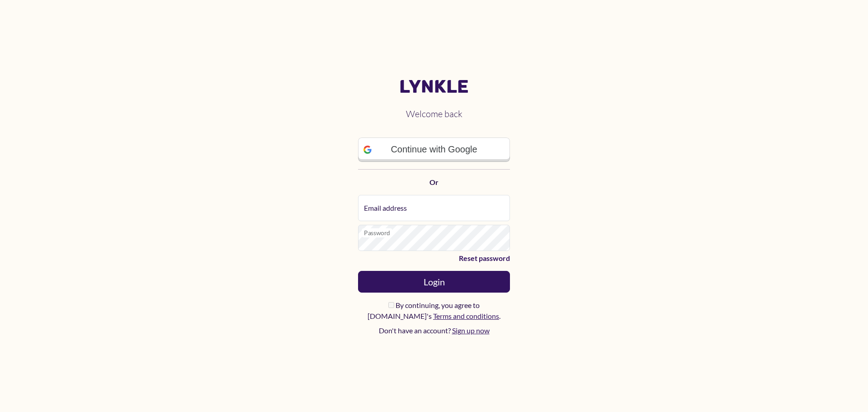 The image size is (868, 412). Describe the element at coordinates (434, 114) in the screenshot. I see `h2: Welcome back` at that location.